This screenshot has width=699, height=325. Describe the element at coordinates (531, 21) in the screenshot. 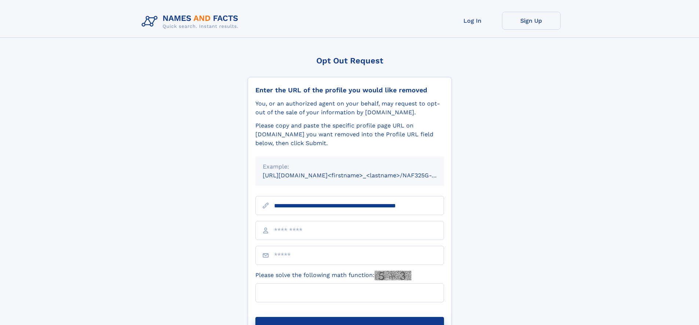

I see `a: Sign Up` at that location.